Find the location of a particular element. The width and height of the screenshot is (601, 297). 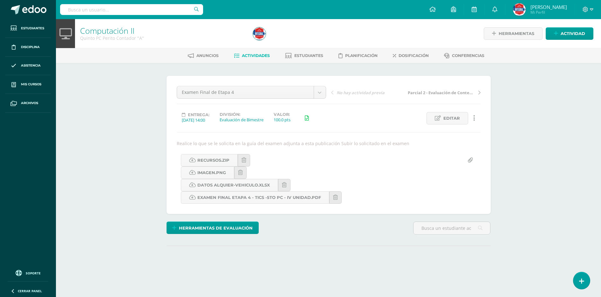

span: Asistencia is located at coordinates (31, 66).